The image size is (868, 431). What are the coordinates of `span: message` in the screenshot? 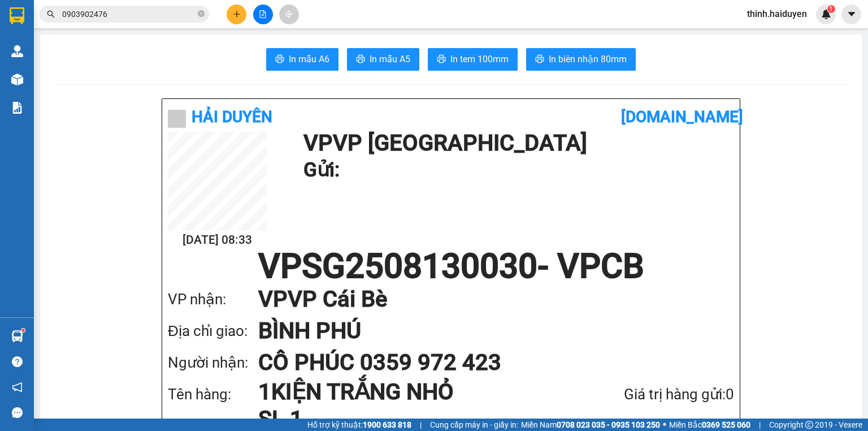 It's located at (17, 412).